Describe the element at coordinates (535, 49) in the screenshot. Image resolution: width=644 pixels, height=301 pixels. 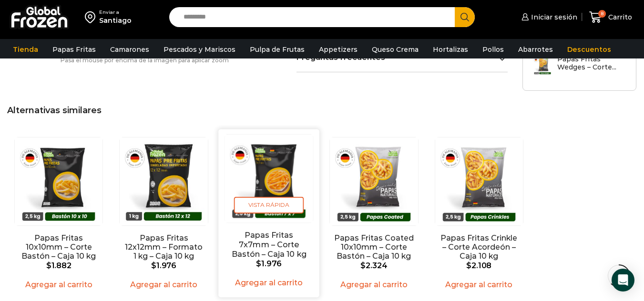
I see `a: Abarrotes` at that location.